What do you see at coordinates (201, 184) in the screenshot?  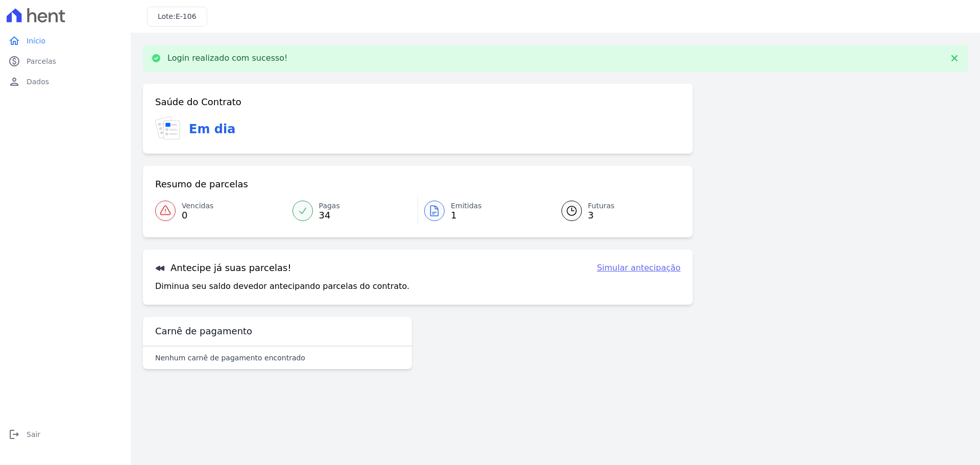 I see `h3: Resumo de parcelas` at bounding box center [201, 184].